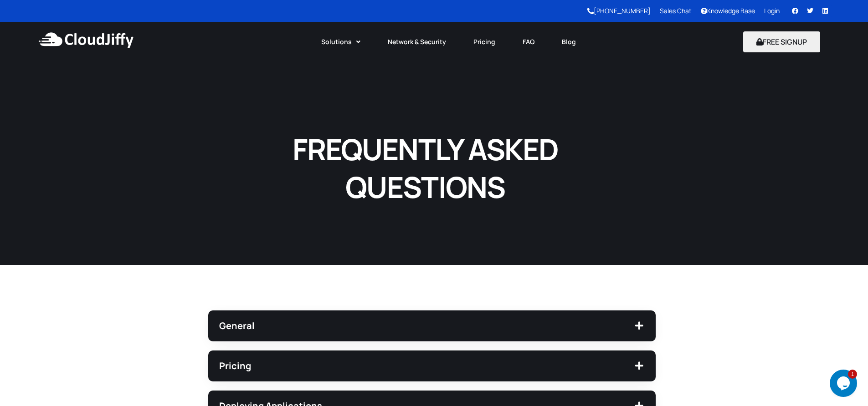  Describe the element at coordinates (528, 42) in the screenshot. I see `a: FAQ` at that location.